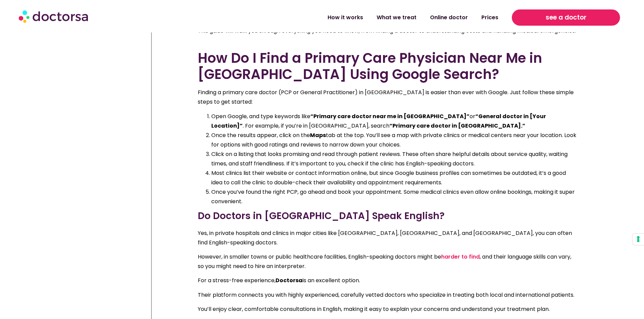 The image size is (644, 319). What do you see at coordinates (396, 17) in the screenshot?
I see `a: What we treat` at bounding box center [396, 17].